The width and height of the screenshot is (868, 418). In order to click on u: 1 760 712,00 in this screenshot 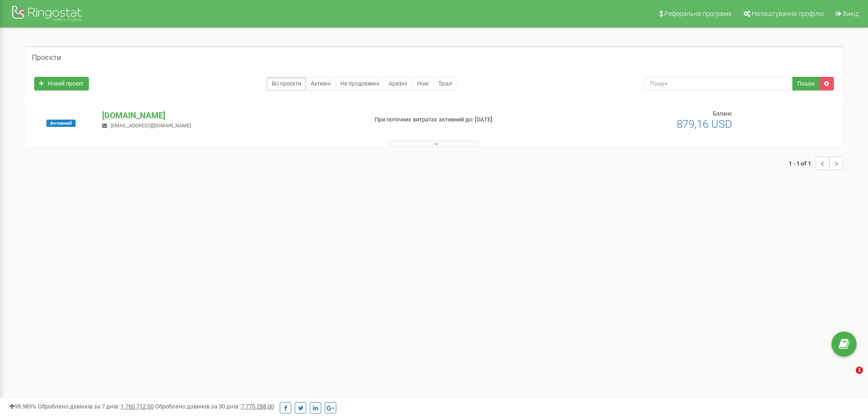, I will do `click(137, 407)`.